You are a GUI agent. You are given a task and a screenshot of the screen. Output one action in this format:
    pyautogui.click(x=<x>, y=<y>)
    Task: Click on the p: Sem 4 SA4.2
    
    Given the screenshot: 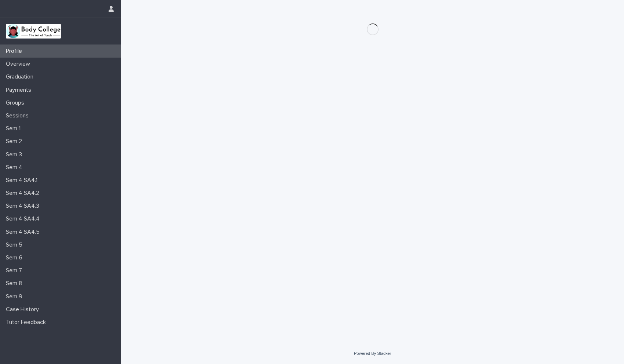 What is the action you would take?
    pyautogui.click(x=24, y=193)
    